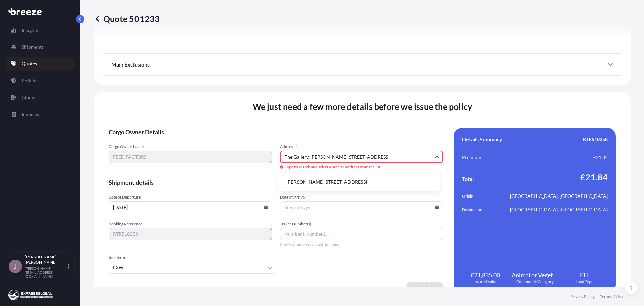 This screenshot has height=306, width=644. What do you see at coordinates (191, 197) in the screenshot?
I see `span: Date of Departure` at bounding box center [191, 197].